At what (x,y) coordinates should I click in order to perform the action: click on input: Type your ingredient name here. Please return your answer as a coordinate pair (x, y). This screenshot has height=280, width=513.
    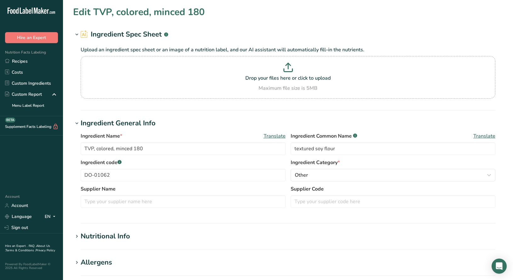
    Looking at the image, I should click on (183, 149).